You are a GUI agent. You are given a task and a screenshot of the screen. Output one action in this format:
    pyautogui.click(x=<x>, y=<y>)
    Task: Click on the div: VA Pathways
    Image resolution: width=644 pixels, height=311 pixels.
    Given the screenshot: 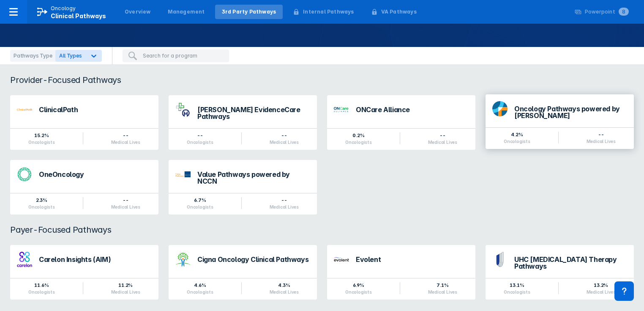 What is the action you would take?
    pyautogui.click(x=399, y=12)
    